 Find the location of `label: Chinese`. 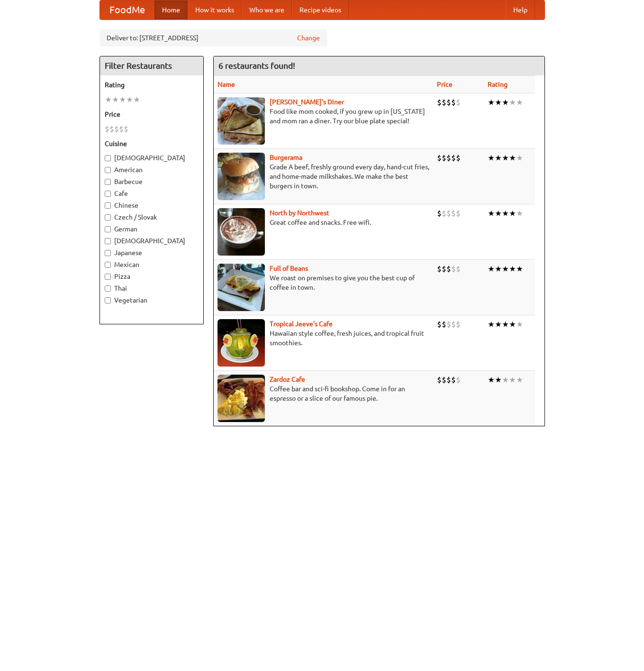

label: Chinese is located at coordinates (151, 206).